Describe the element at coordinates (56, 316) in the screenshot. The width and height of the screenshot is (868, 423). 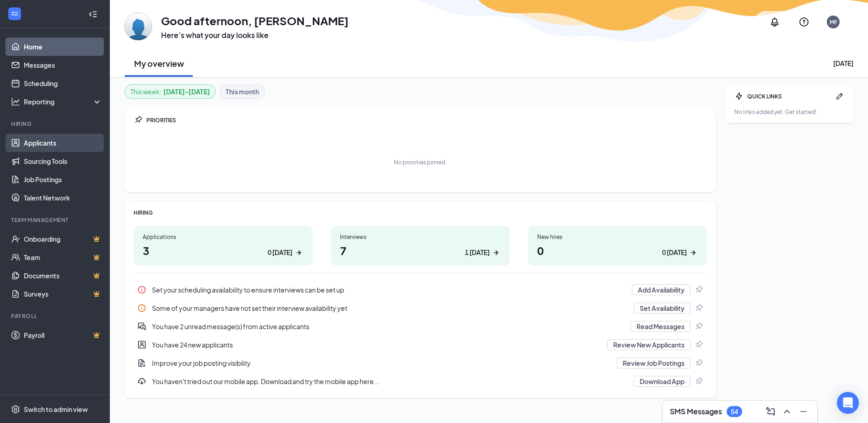
I see `div: Payroll` at that location.